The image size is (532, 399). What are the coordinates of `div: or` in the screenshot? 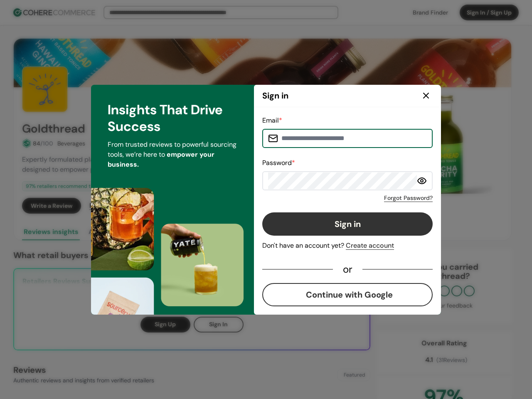 It's located at (347, 269).